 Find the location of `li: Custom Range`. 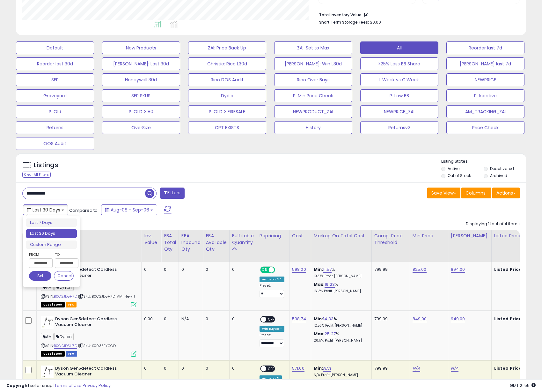

li: Custom Range is located at coordinates (51, 244).